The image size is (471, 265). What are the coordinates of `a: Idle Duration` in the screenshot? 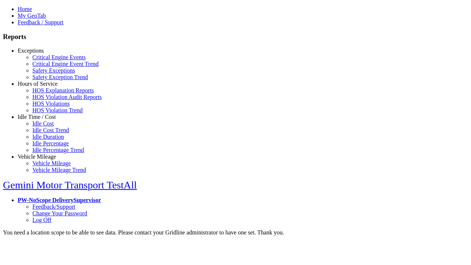 It's located at (48, 137).